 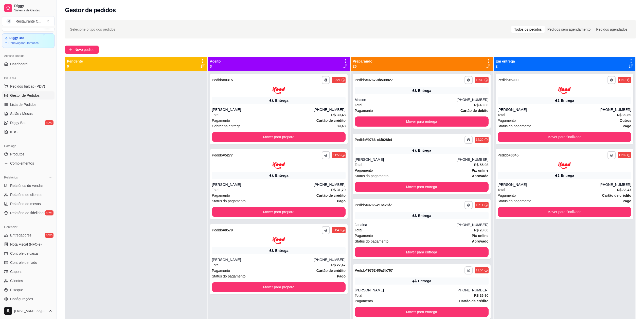 I want to click on p: 26, so click(x=363, y=66).